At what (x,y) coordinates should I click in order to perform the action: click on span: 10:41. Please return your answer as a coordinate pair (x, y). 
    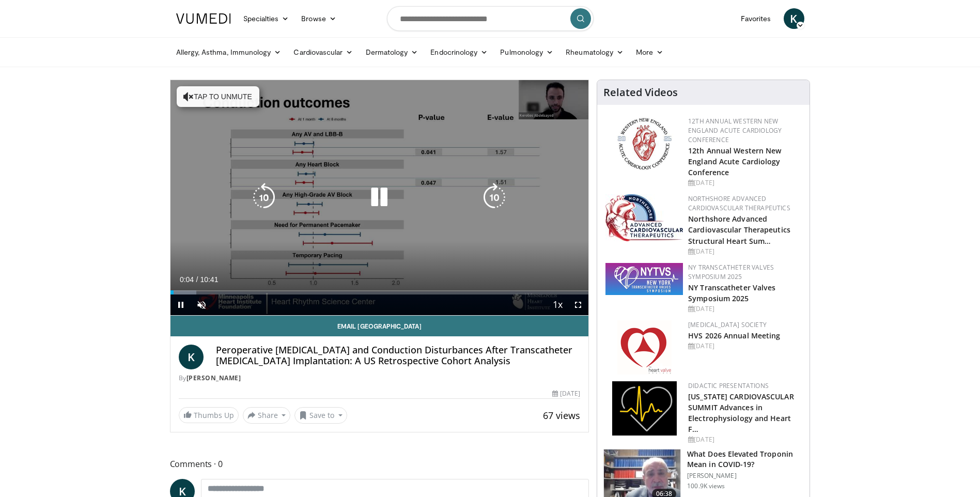
    Looking at the image, I should click on (209, 280).